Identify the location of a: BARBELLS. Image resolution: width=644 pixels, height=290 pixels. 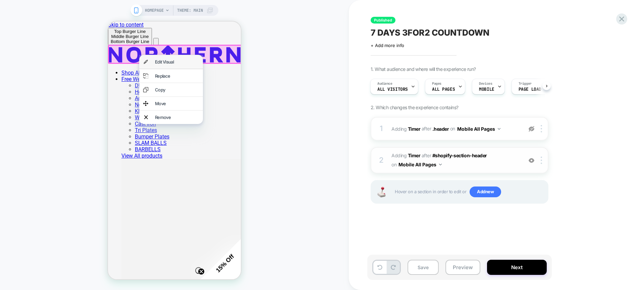
(40, 128).